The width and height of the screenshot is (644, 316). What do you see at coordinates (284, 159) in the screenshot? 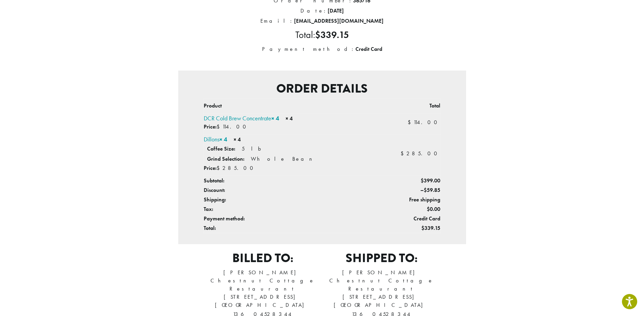
I see `p: Whole Bean` at bounding box center [284, 159].